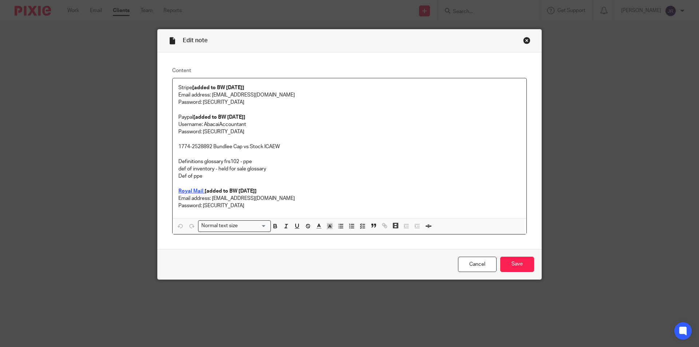  What do you see at coordinates (350, 88) in the screenshot?
I see `p: Stripe` at bounding box center [350, 88].